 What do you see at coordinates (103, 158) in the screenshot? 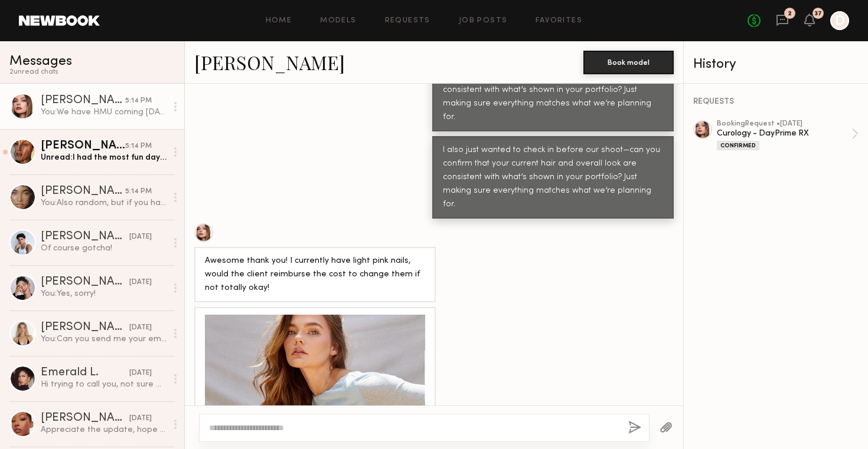
I see `div: Unread: I had the most fun day with everyone! Thank you so much for having me. You guys are so am...` at bounding box center [103, 158].